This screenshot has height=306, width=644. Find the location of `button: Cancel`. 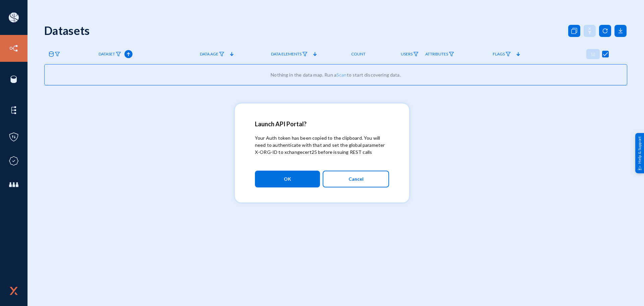

button: Cancel is located at coordinates (356, 179).